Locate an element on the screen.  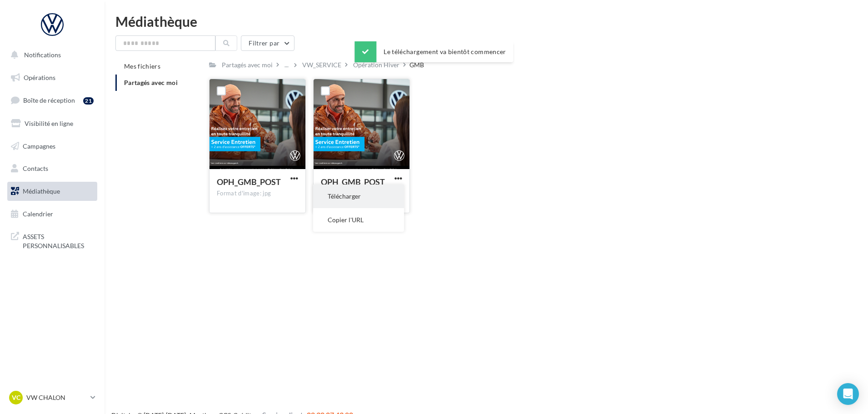
span: Contacts is located at coordinates (35, 168).